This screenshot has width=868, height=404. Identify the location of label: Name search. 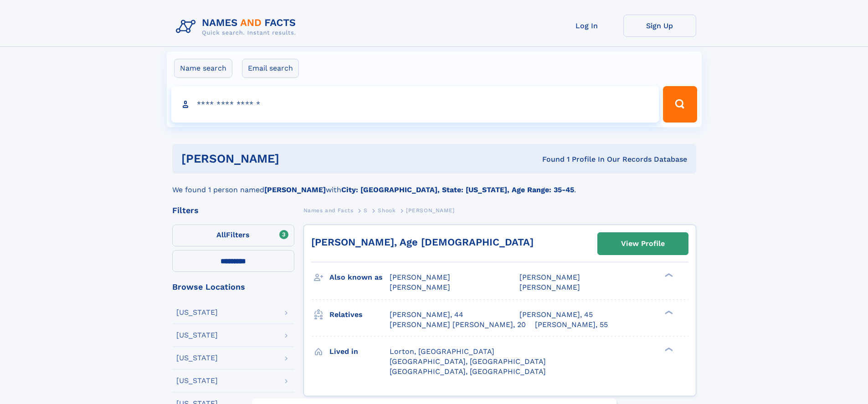
(203, 68).